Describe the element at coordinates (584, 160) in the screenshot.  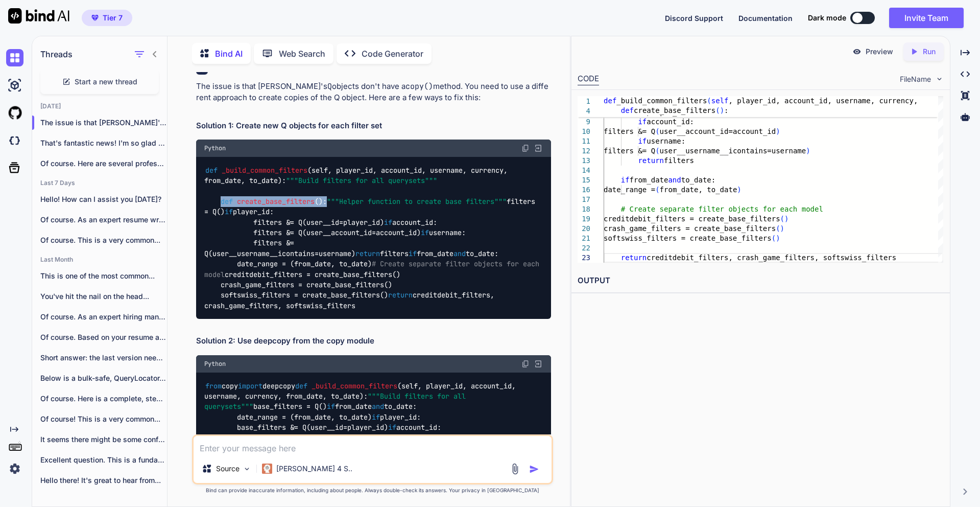
I see `div: 13` at that location.